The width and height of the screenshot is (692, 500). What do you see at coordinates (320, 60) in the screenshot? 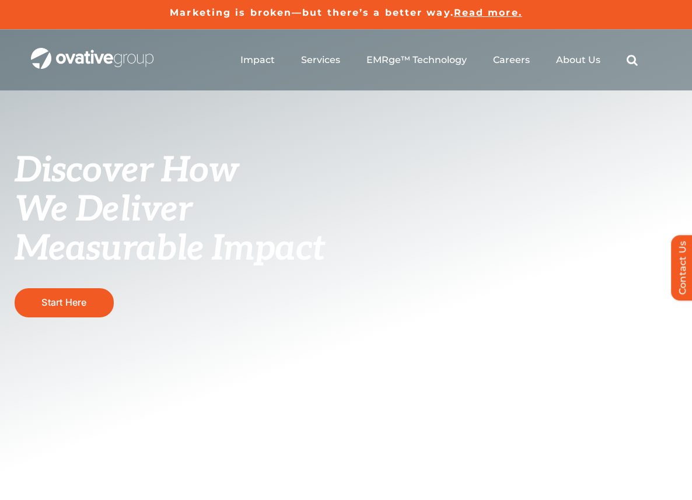
I see `a: Services` at bounding box center [320, 60].